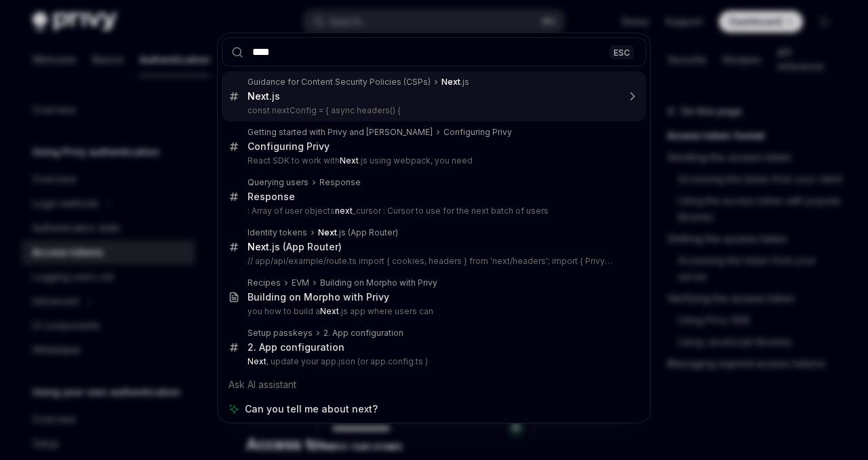 The height and width of the screenshot is (460, 868). Describe the element at coordinates (434, 385) in the screenshot. I see `div: Ask AI assistant` at that location.